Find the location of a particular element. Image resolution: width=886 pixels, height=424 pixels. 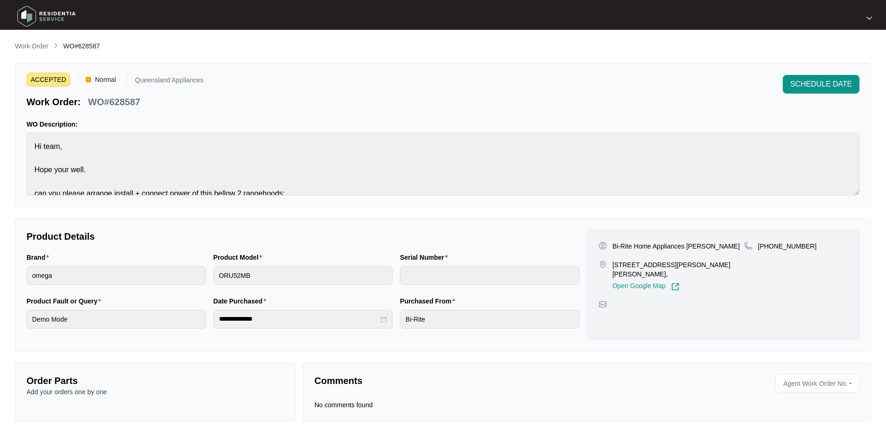

button: SCHEDULE DATE is located at coordinates (821, 84).